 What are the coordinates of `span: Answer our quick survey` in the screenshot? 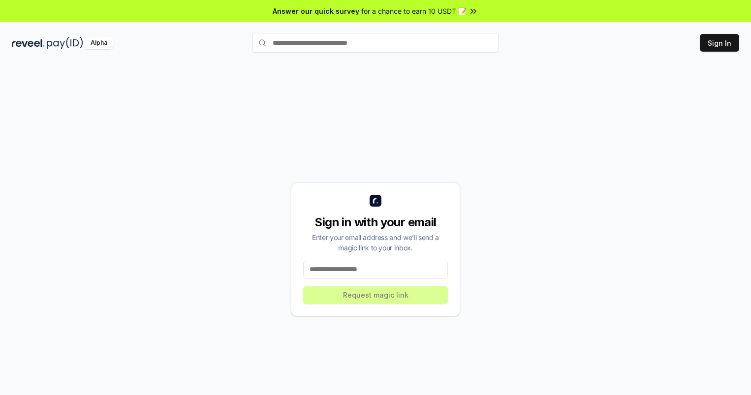 It's located at (316, 11).